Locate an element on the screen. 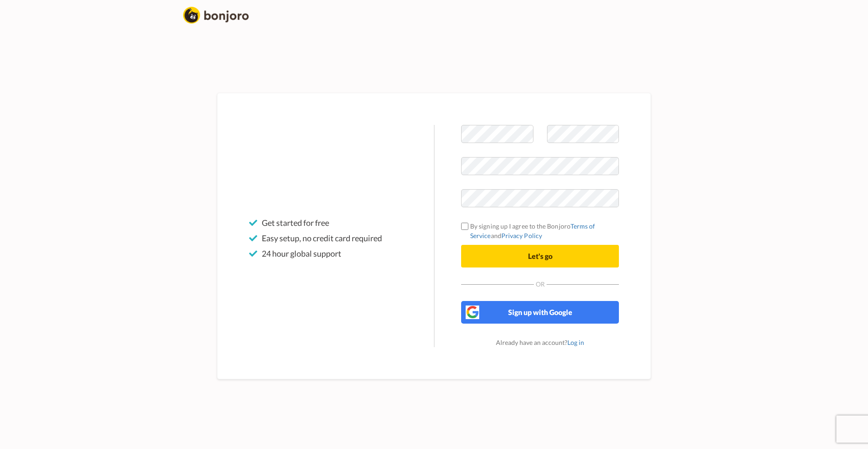  span: Easy setup, no credit card required is located at coordinates (322, 238).